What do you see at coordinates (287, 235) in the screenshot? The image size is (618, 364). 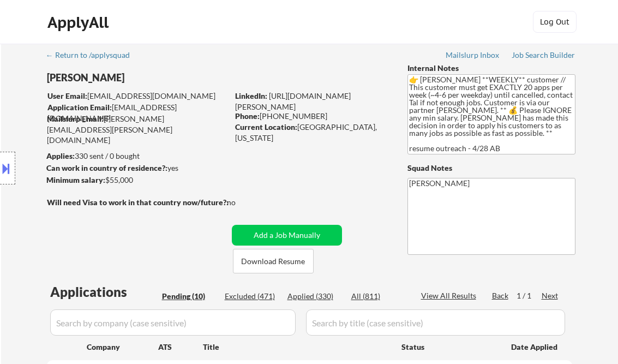 I see `button: Add a Job Manually` at bounding box center [287, 235].